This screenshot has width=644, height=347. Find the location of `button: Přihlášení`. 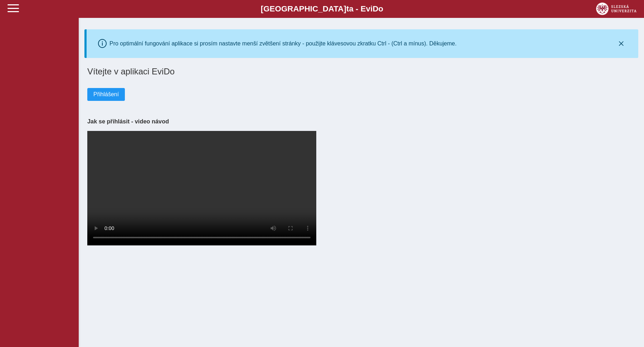

button: Přihlášení is located at coordinates (106, 95).